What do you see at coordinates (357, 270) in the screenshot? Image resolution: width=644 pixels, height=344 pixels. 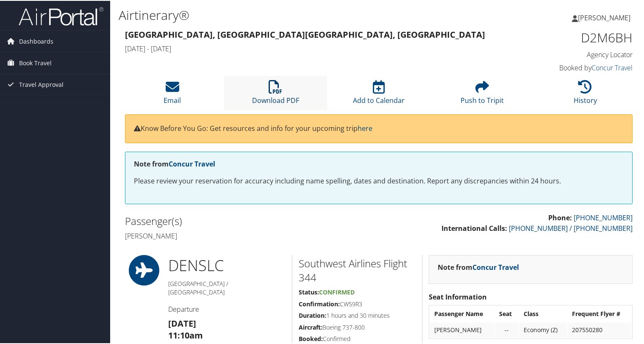 I see `h2: Southwest Airlines Flight 344` at bounding box center [357, 270].